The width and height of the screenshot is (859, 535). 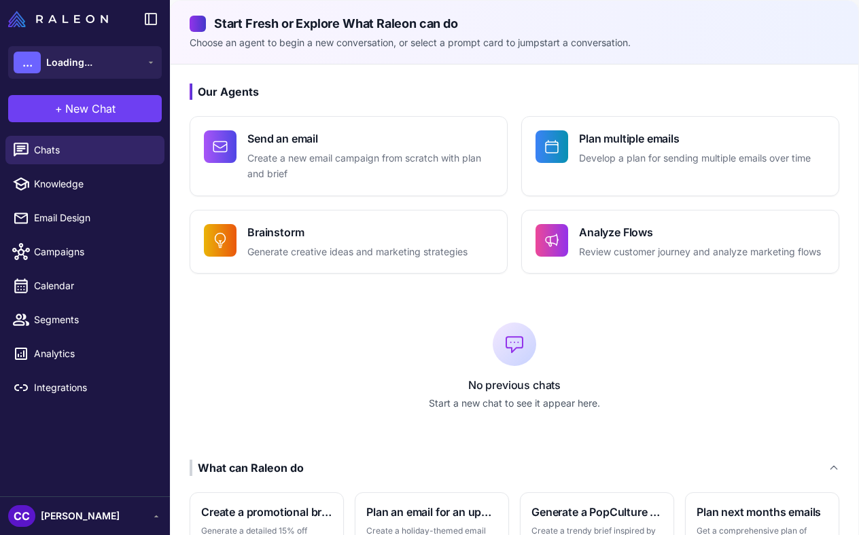 What do you see at coordinates (514, 92) in the screenshot?
I see `h3: Our Agents` at bounding box center [514, 92].